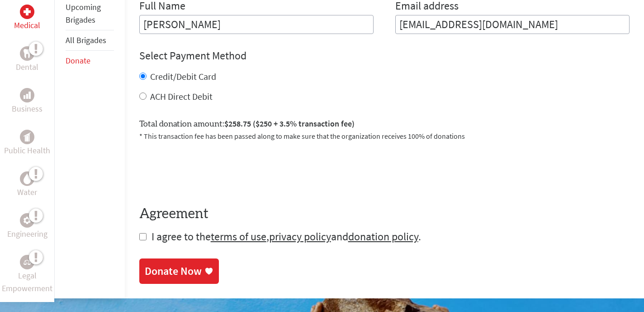 Image resolution: width=644 pixels, height=312 pixels. What do you see at coordinates (27, 136) in the screenshot?
I see `img: Public Health` at bounding box center [27, 136].